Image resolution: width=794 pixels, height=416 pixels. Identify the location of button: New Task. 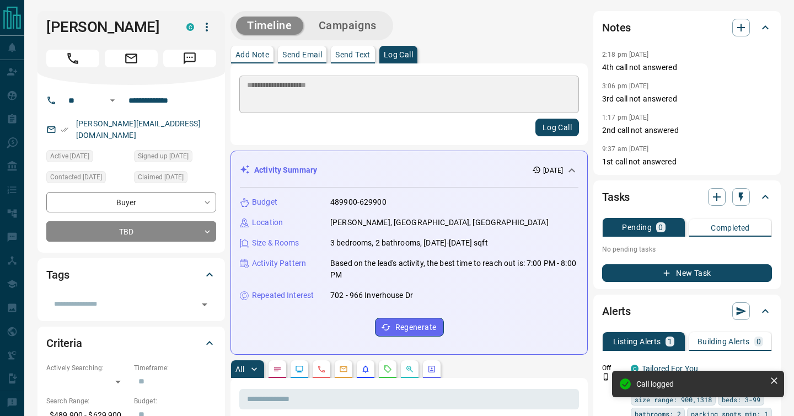
(687, 273).